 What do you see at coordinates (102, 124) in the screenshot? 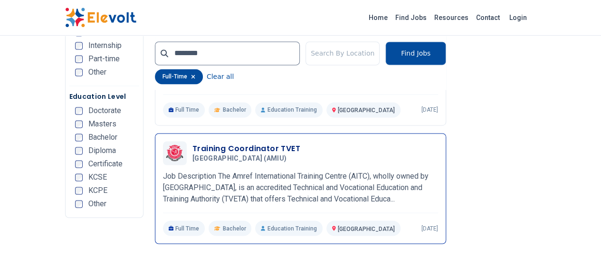
I see `span: Masters` at bounding box center [102, 124].